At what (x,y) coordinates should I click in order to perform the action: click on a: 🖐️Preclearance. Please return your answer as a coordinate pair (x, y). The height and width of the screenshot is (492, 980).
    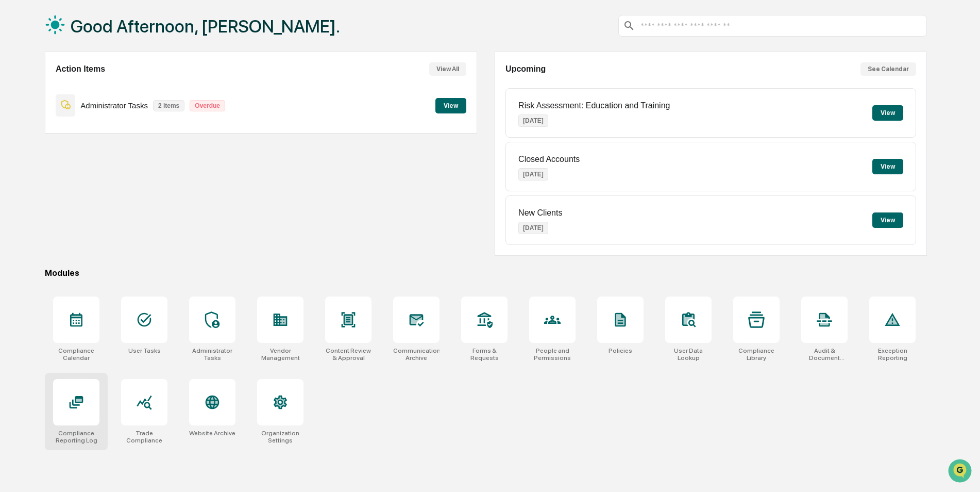
    Looking at the image, I should click on (38, 135).